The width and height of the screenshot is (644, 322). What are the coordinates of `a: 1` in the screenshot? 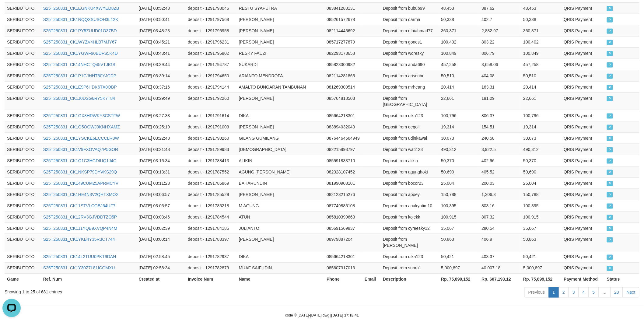 It's located at (554, 292).